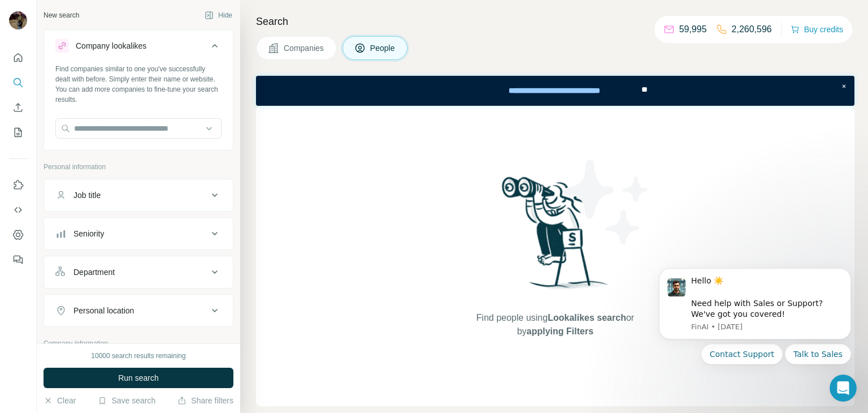 The width and height of the screenshot is (868, 413). What do you see at coordinates (18, 83) in the screenshot?
I see `button: Search` at bounding box center [18, 83].